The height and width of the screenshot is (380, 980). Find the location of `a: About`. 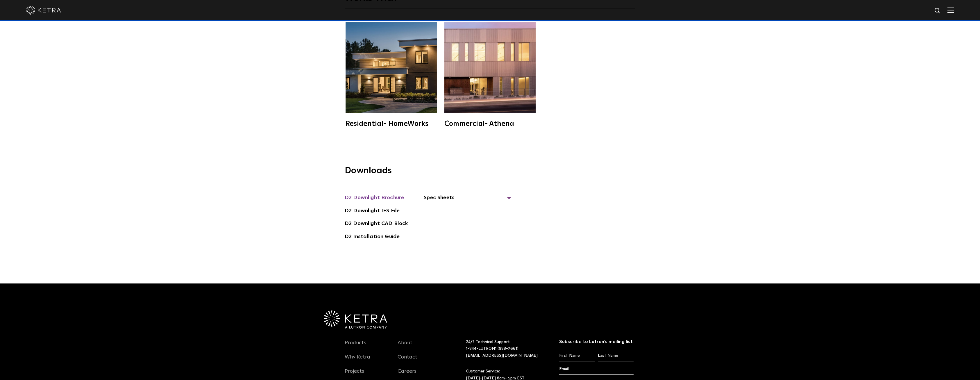

a: About is located at coordinates (405, 346).